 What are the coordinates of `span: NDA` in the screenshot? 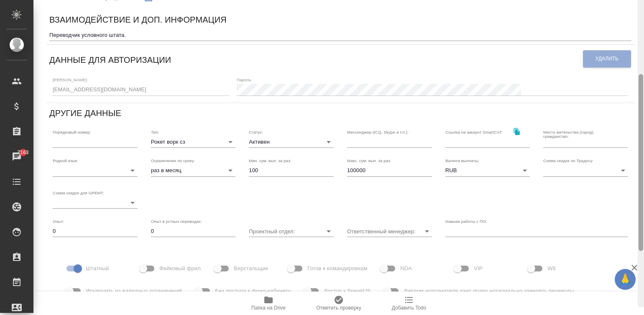 It's located at (406, 268).